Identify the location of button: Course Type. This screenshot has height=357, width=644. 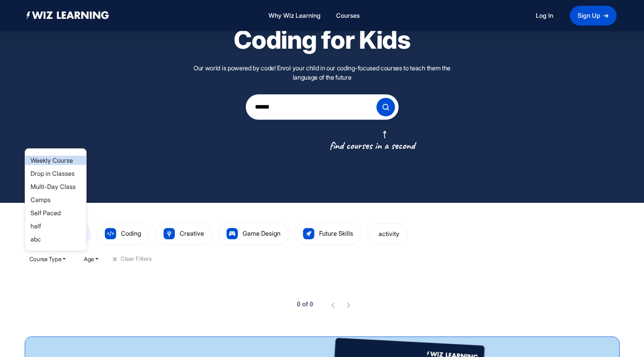
(48, 259).